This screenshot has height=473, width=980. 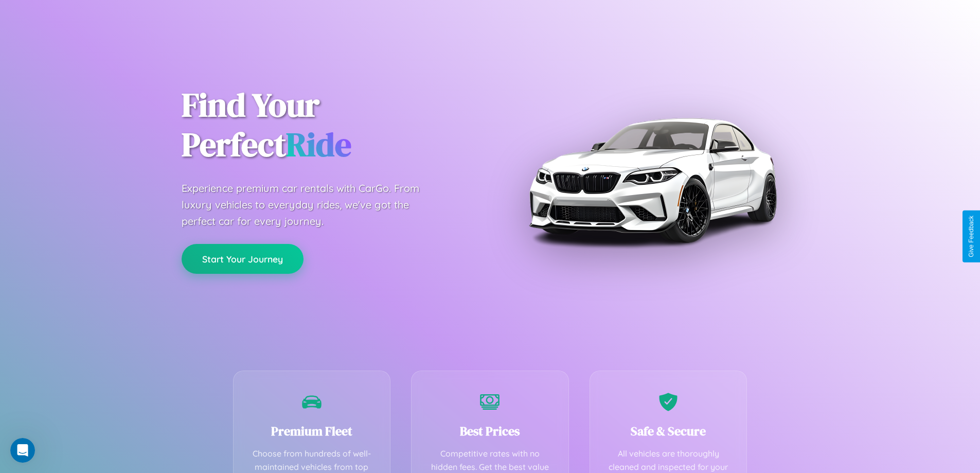 What do you see at coordinates (319, 144) in the screenshot?
I see `span: Ride` at bounding box center [319, 144].